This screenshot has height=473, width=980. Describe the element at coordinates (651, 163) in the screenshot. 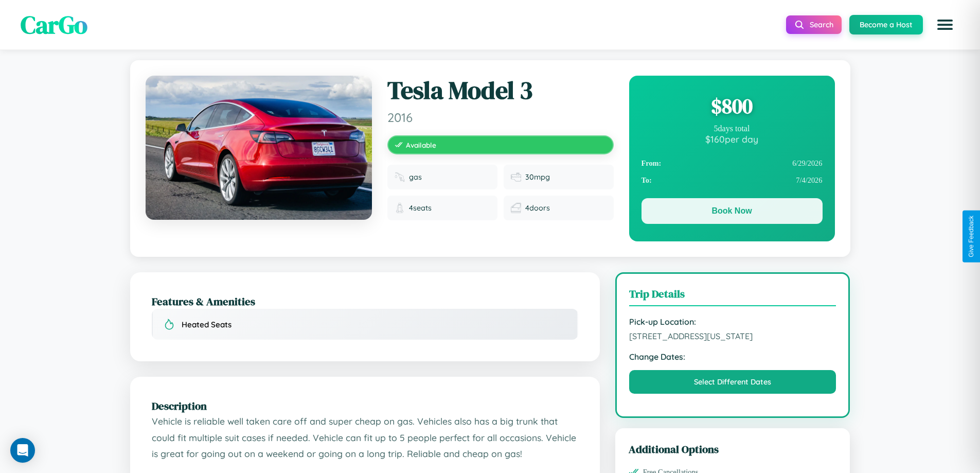

I see `strong: From:` at that location.